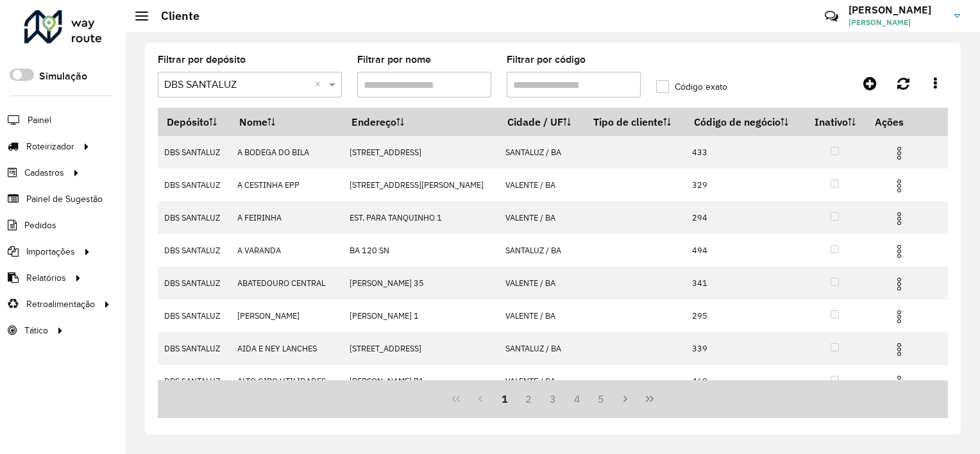  I want to click on span: Cadastros, so click(44, 173).